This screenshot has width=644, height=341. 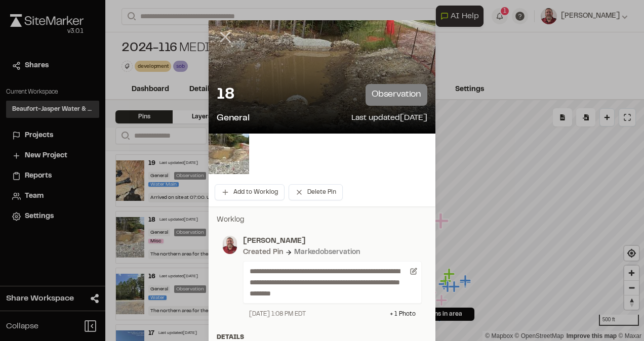 I want to click on p: 18, so click(x=225, y=95).